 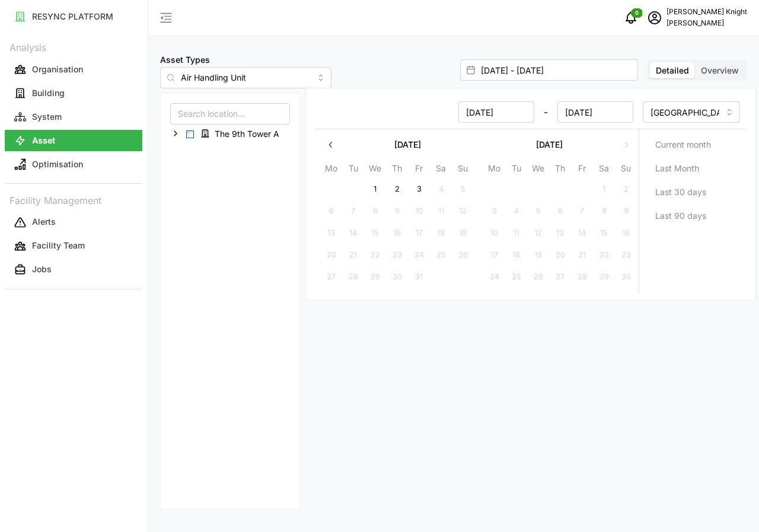 What do you see at coordinates (375, 233) in the screenshot?
I see `button: 15 October 2025` at bounding box center [375, 233].